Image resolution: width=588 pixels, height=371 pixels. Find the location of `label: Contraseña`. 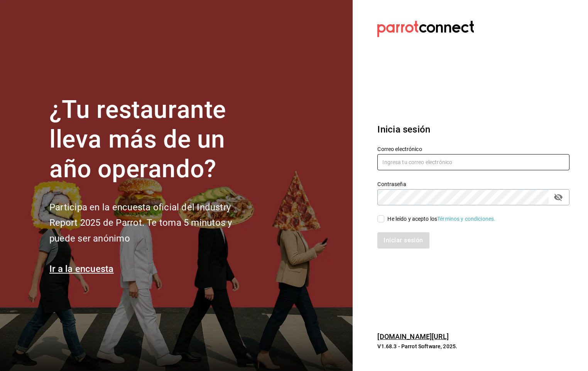

label: Contraseña is located at coordinates (473, 184).